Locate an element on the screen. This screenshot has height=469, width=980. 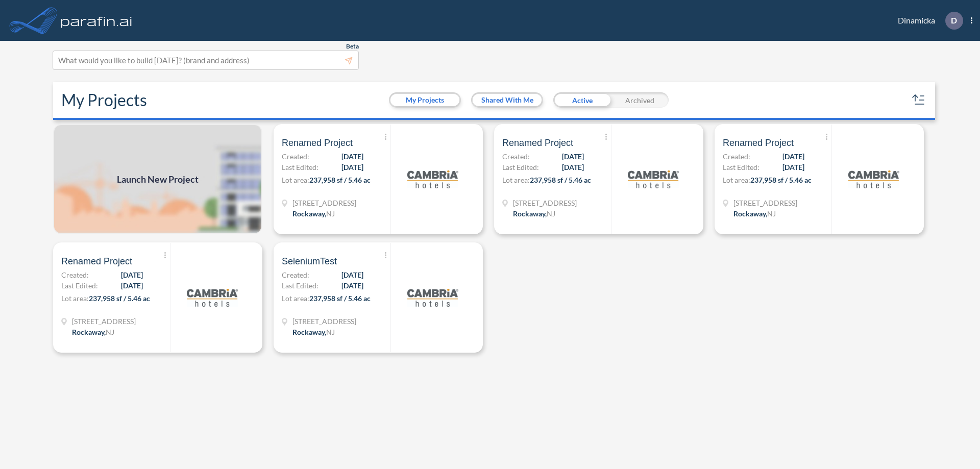
div: Active is located at coordinates (582, 100).